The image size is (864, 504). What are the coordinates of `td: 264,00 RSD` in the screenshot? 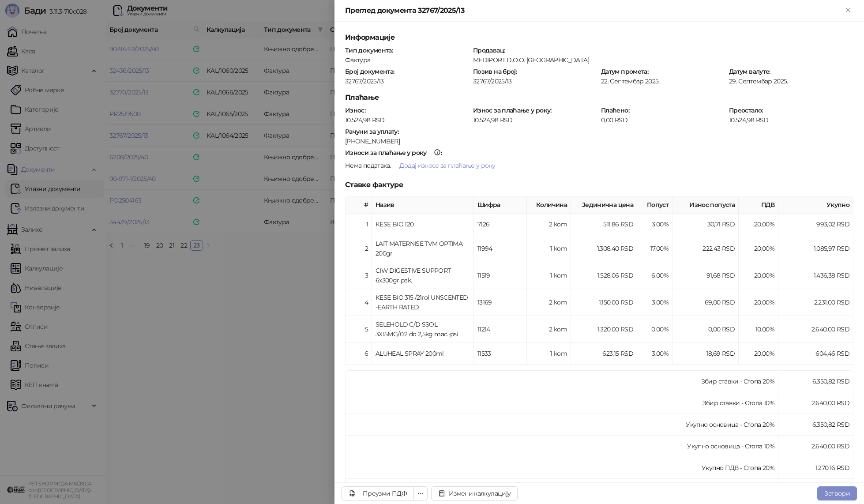 It's located at (816, 489).